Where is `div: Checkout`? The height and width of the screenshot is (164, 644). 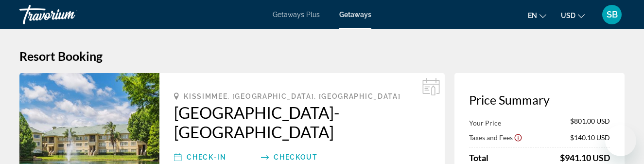
div: Checkout is located at coordinates (308, 157).